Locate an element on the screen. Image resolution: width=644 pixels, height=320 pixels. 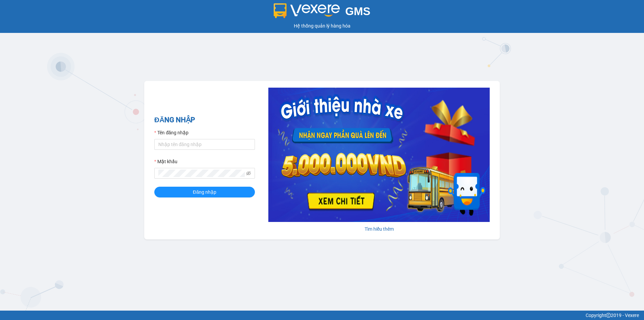
div: Hệ thống quản lý hàng hóa is located at coordinates (322, 26).